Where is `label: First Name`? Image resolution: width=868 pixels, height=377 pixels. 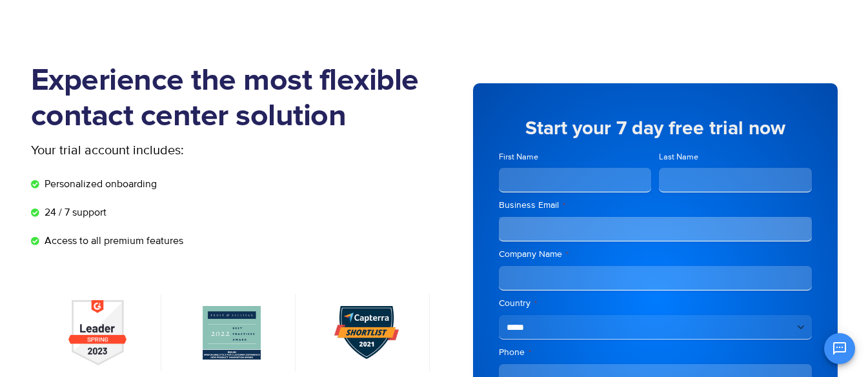 label: First Name is located at coordinates (575, 157).